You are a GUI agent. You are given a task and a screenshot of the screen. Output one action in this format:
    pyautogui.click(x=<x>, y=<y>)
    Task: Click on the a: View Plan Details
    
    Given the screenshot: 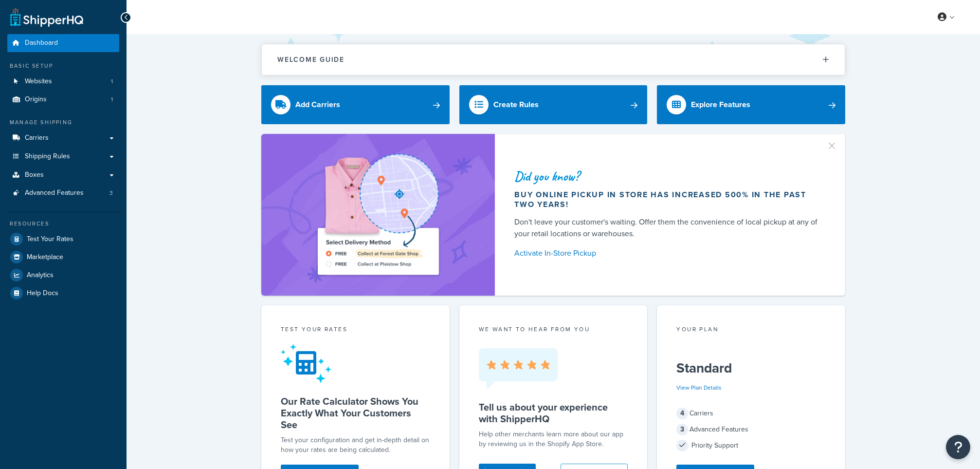 What is the action you would take?
    pyautogui.click(x=699, y=388)
    